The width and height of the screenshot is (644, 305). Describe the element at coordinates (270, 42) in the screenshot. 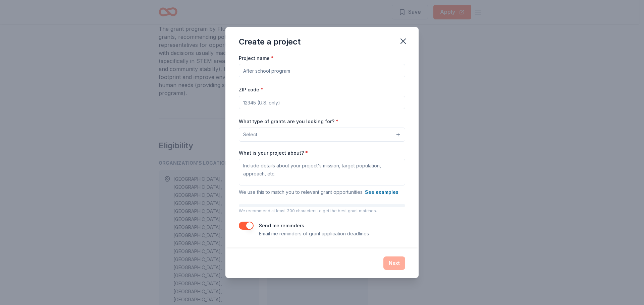

I see `div: Create a project` at that location.